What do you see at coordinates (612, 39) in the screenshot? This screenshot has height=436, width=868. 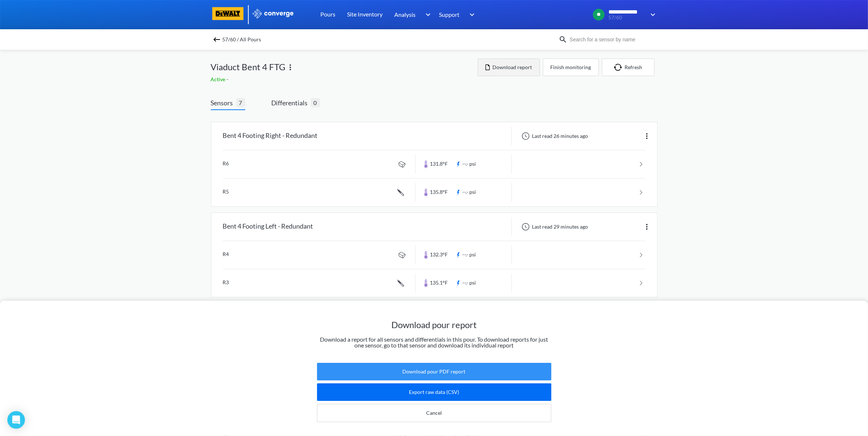 I see `input: Search for a sensor by name` at bounding box center [612, 39].